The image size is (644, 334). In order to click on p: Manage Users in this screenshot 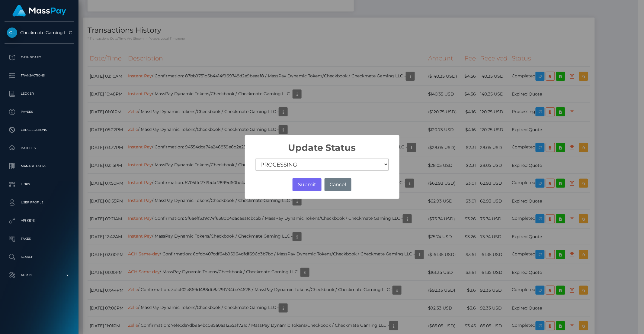, I will do `click(39, 166)`.